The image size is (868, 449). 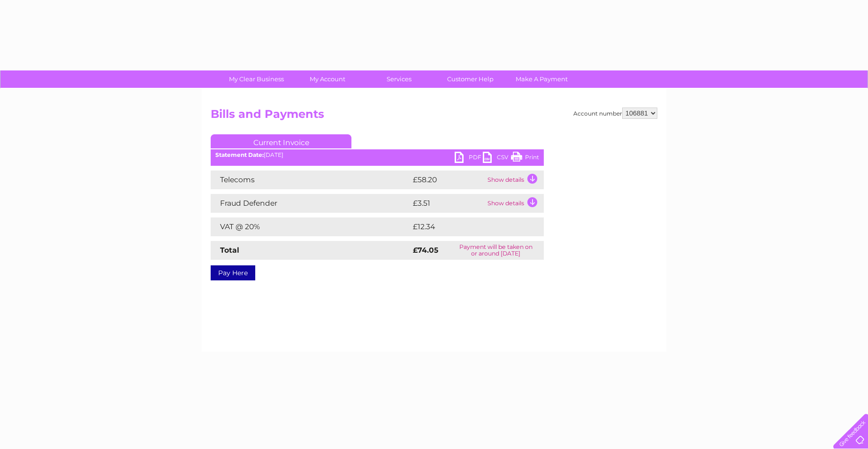 I want to click on h2: Bills and Payments, so click(x=434, y=116).